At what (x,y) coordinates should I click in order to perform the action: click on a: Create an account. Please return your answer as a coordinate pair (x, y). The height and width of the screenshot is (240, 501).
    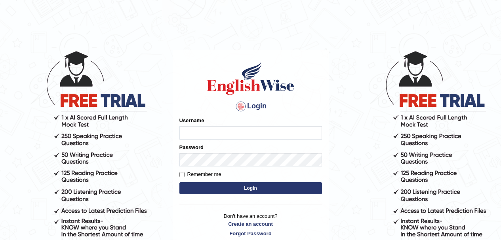
    Looking at the image, I should click on (251, 224).